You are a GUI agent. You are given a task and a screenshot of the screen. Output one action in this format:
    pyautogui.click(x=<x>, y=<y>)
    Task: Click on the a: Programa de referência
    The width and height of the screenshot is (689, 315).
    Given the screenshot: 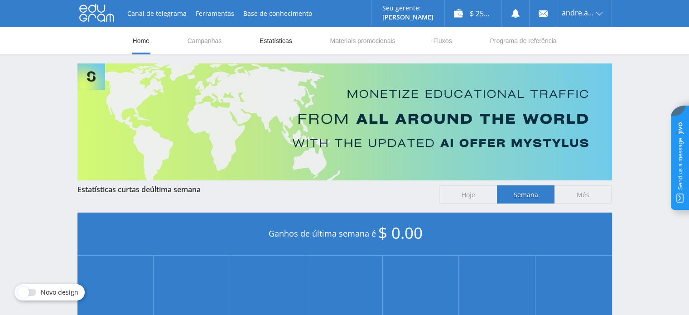 What is the action you would take?
    pyautogui.click(x=523, y=41)
    